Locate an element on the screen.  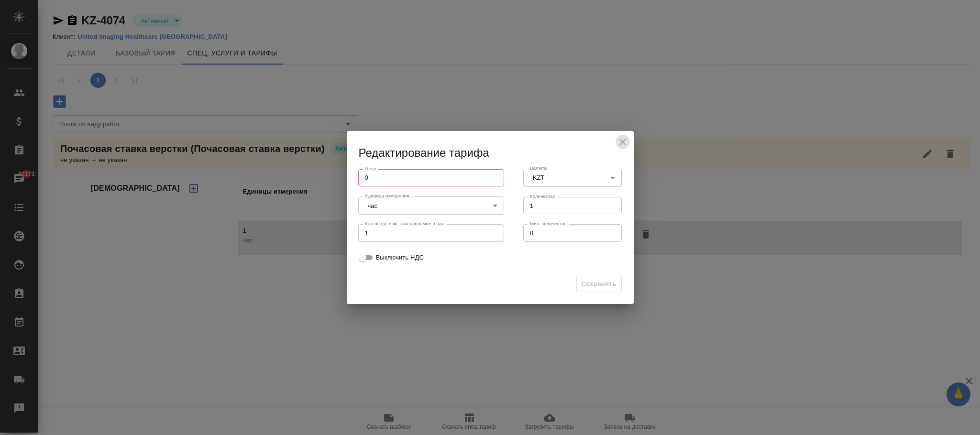
span: Выключить НДС is located at coordinates (400, 257).